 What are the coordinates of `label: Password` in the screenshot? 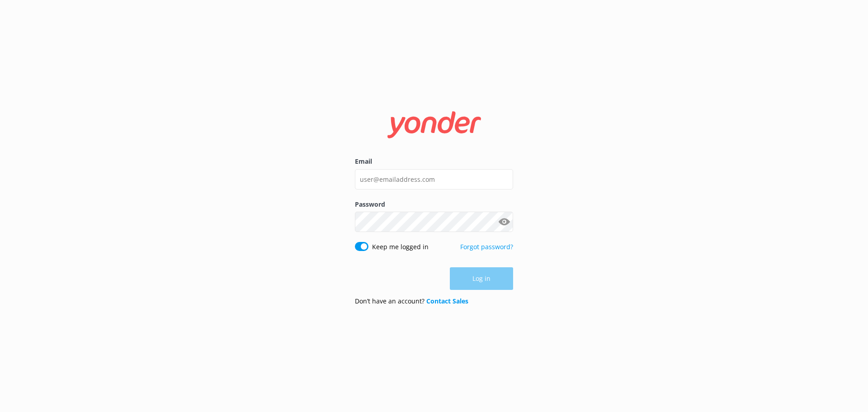 It's located at (434, 205).